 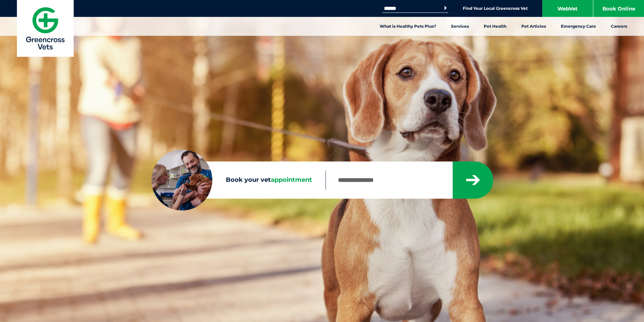 What do you see at coordinates (495, 8) in the screenshot?
I see `a: Find Your Local Greencross Vet` at bounding box center [495, 8].